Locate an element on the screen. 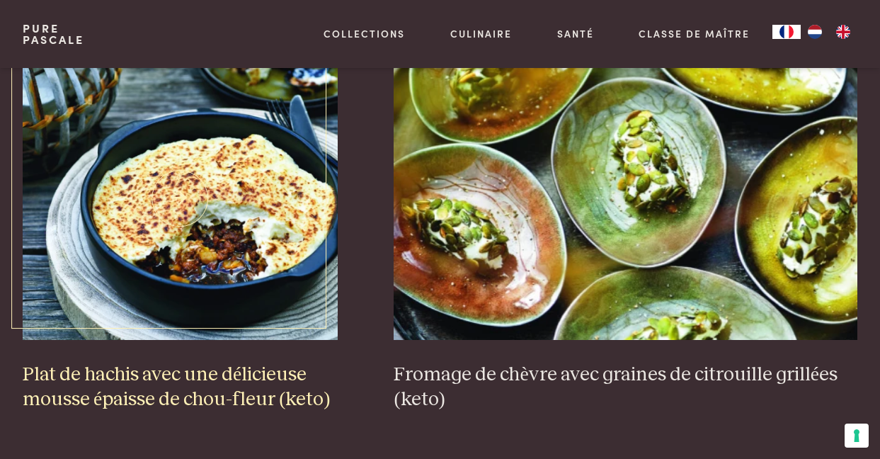 This screenshot has height=459, width=880. a: FR is located at coordinates (786, 32).